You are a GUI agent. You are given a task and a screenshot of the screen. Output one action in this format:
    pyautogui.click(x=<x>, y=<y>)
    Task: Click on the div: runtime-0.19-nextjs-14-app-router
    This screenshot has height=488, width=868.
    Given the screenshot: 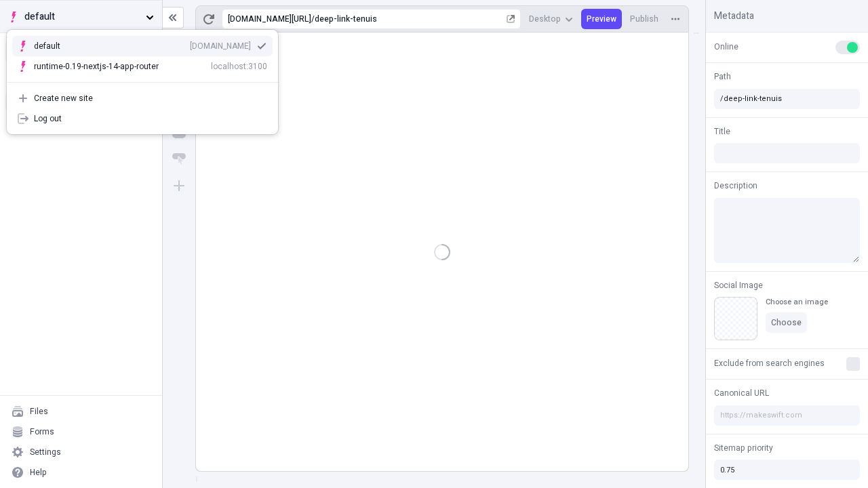 What is the action you would take?
    pyautogui.click(x=96, y=66)
    